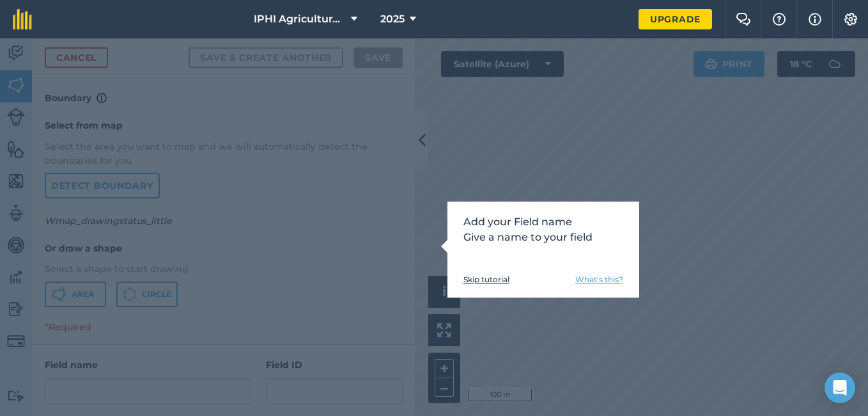  Describe the element at coordinates (22, 19) in the screenshot. I see `img: fieldmargin Logo` at that location.